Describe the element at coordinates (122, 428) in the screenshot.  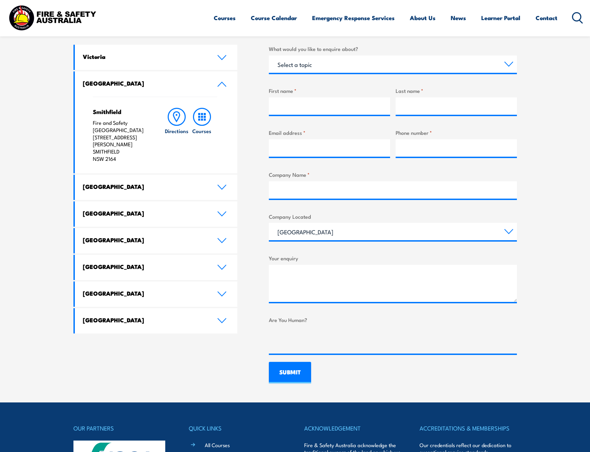
I see `h4: OUR PARTNERS` at that location.